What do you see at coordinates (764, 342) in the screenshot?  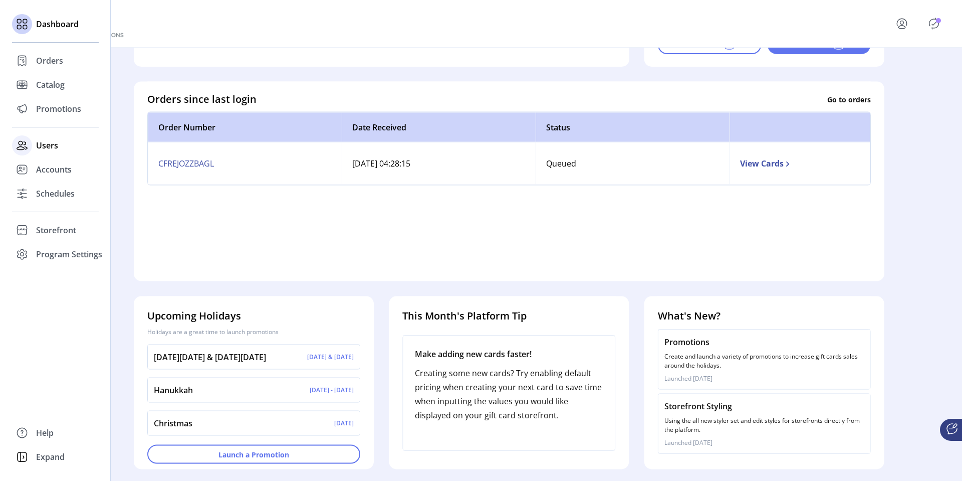 I see `p: Promotions` at bounding box center [764, 342].